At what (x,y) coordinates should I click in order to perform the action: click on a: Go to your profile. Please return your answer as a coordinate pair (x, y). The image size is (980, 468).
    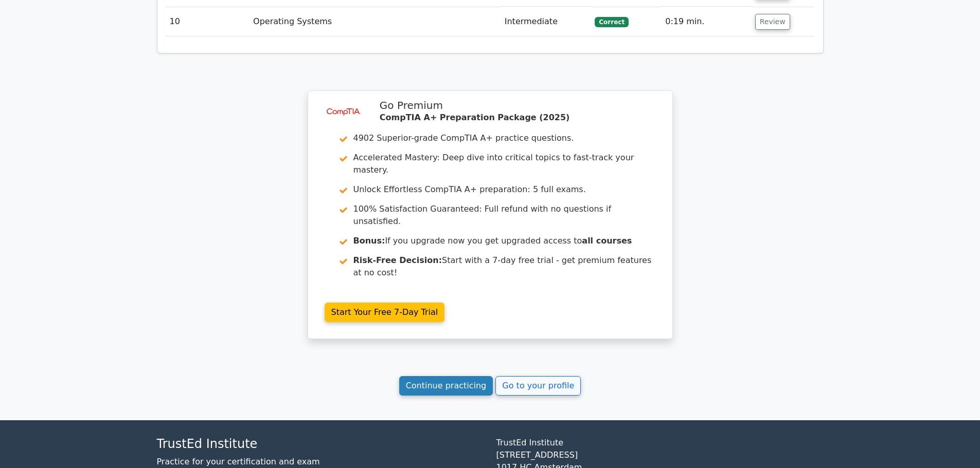
    Looking at the image, I should click on (538, 386).